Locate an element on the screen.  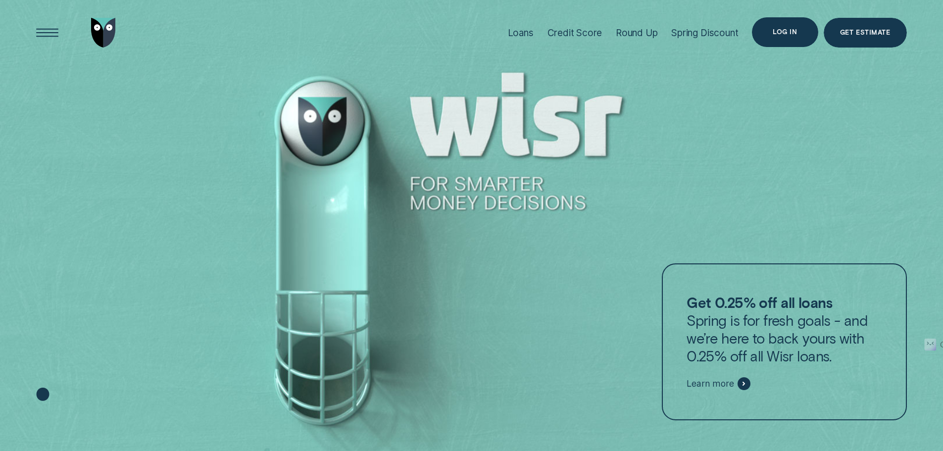
span: Learn more is located at coordinates (710, 384).